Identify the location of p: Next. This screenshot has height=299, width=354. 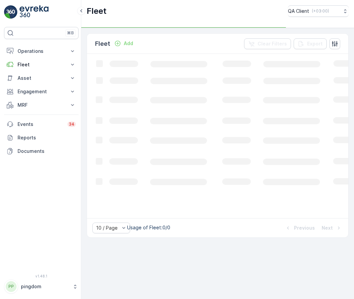
(327, 228).